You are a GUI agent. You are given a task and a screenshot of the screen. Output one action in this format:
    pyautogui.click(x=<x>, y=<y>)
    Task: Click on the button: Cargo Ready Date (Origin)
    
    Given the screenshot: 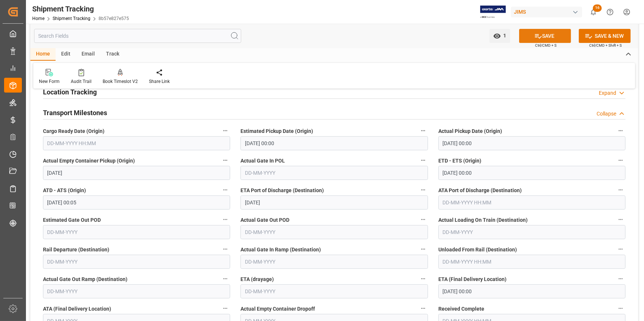 What is the action you would take?
    pyautogui.click(x=225, y=130)
    